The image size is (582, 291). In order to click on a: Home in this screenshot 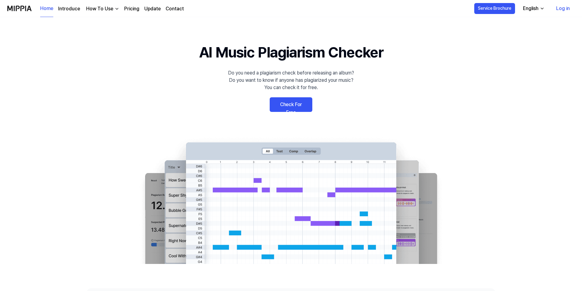, I will do `click(47, 9)`.